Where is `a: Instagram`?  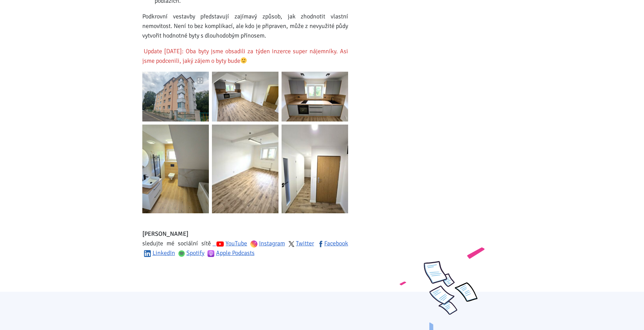
a: Instagram is located at coordinates (268, 243).